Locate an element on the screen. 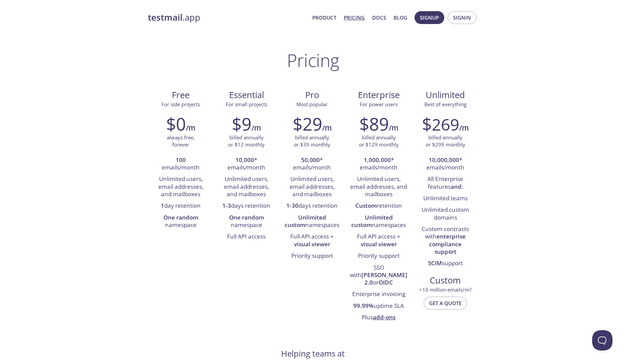 Image resolution: width=626 pixels, height=364 pixels. button: Signup is located at coordinates (430, 18).